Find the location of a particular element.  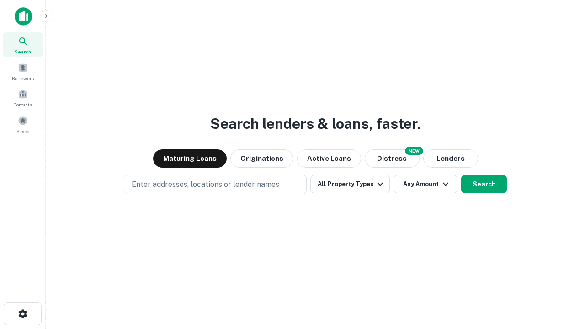

p: Enter addresses, locations or lender names is located at coordinates (205, 185).